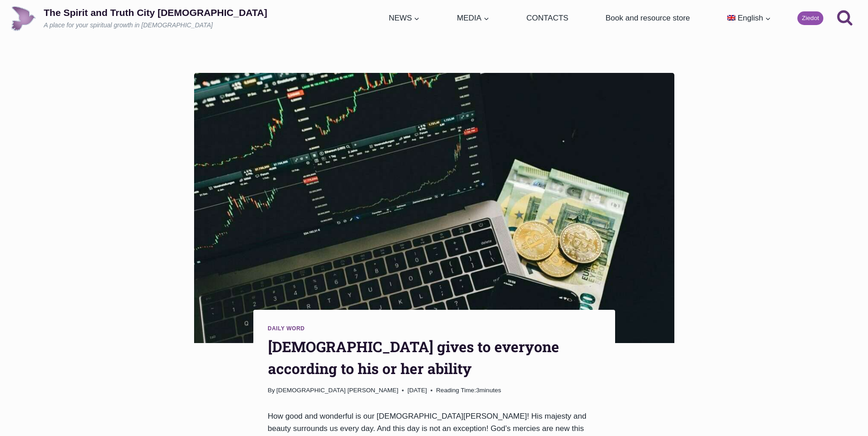 The height and width of the screenshot is (436, 868). What do you see at coordinates (751, 17) in the screenshot?
I see `span: English` at bounding box center [751, 17].